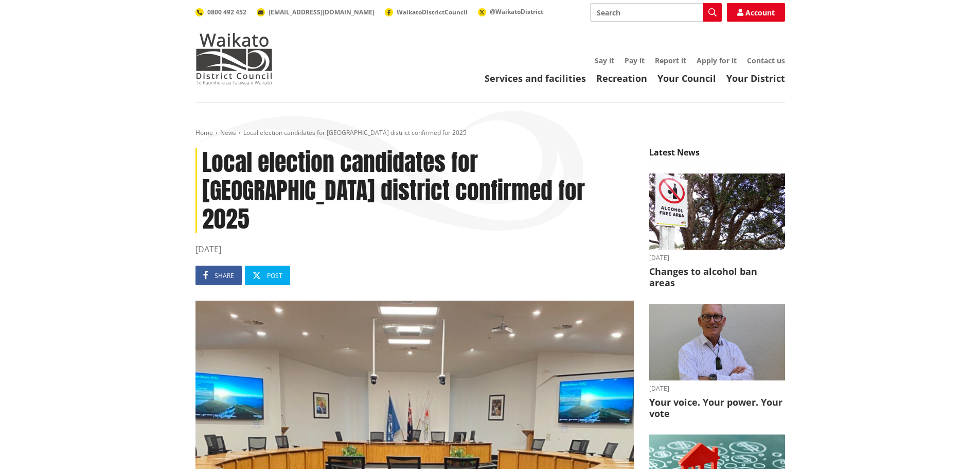  I want to click on h3: Changes to alcohol ban areas, so click(717, 277).